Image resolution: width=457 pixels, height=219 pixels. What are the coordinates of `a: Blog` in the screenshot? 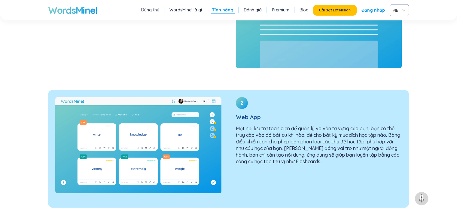 It's located at (304, 10).